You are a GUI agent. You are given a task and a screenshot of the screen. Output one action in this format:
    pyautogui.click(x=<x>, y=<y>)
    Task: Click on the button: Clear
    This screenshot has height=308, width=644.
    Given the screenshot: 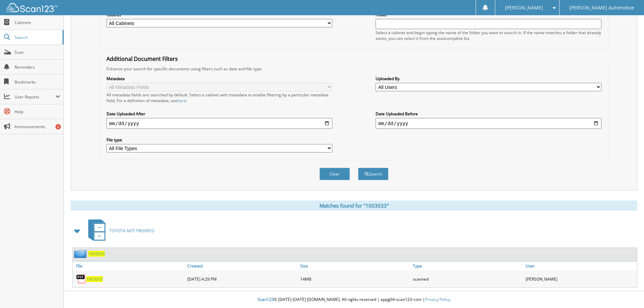 What is the action you would take?
    pyautogui.click(x=335, y=174)
    